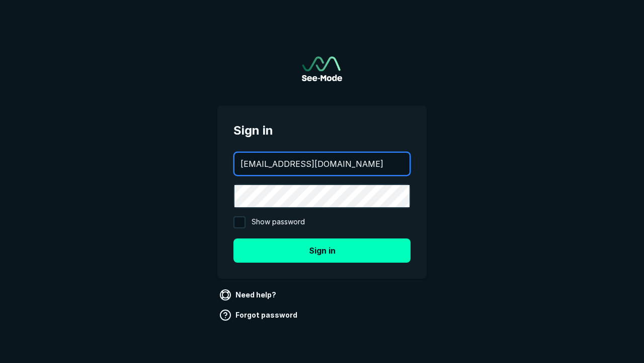  What do you see at coordinates (322, 251) in the screenshot?
I see `button: Sign in` at bounding box center [322, 251].